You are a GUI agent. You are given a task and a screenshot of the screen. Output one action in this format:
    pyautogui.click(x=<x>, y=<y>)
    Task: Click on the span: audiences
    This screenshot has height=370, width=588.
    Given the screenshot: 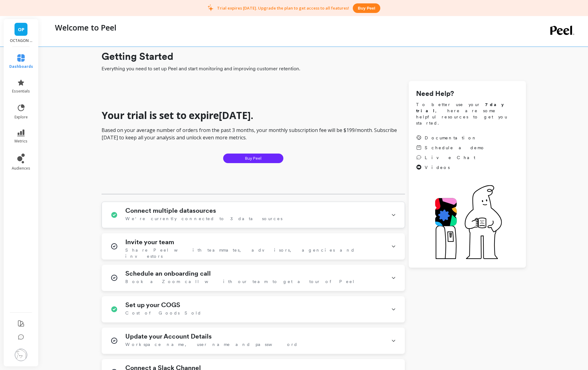 What is the action you would take?
    pyautogui.click(x=21, y=168)
    